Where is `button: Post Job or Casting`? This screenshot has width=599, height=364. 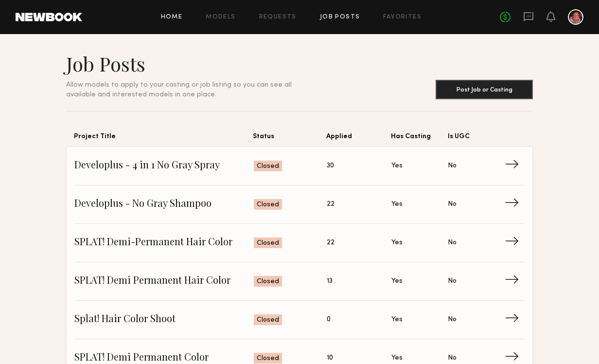 button: Post Job or Casting is located at coordinates (484, 89).